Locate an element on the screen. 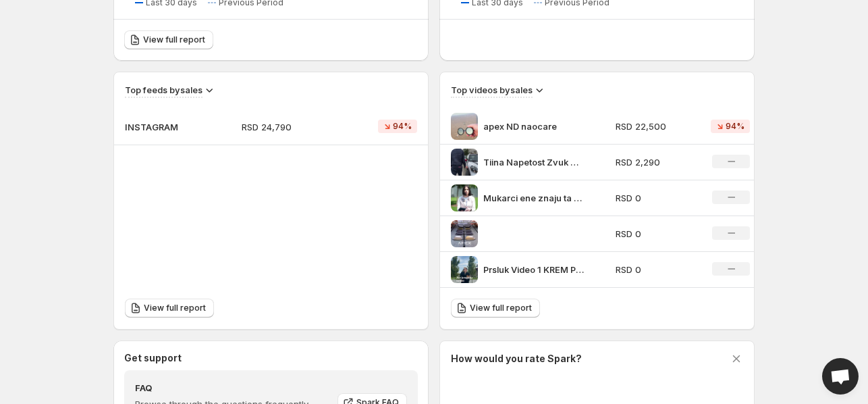 This screenshot has width=868, height=404. h3: Top feeds by sales is located at coordinates (163, 90).